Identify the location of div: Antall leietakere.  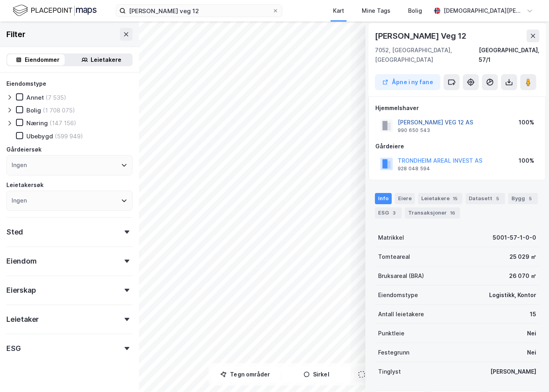
(401, 314).